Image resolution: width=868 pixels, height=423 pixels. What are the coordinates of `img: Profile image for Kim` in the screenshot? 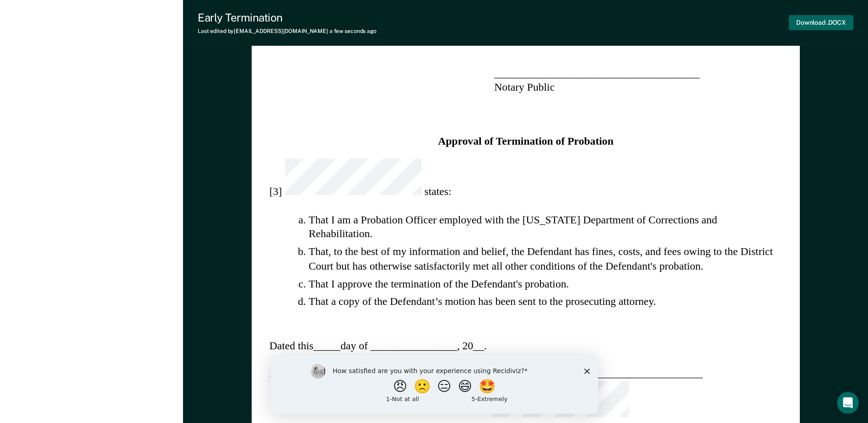 It's located at (48, 16).